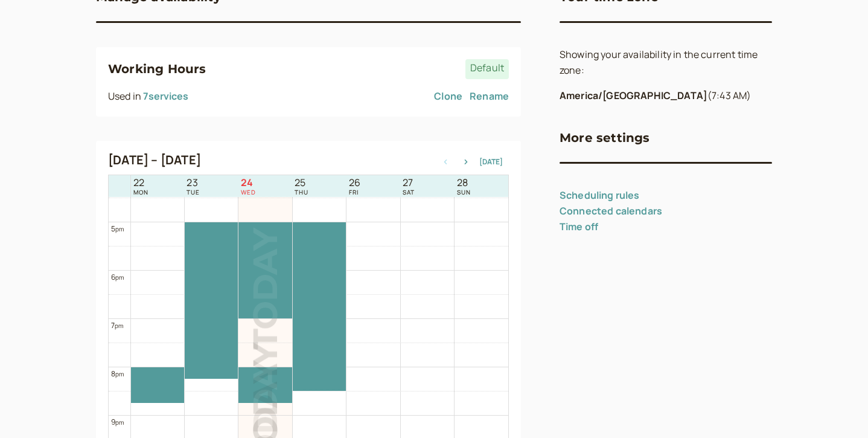  Describe the element at coordinates (301, 183) in the screenshot. I see `span: 25` at that location.